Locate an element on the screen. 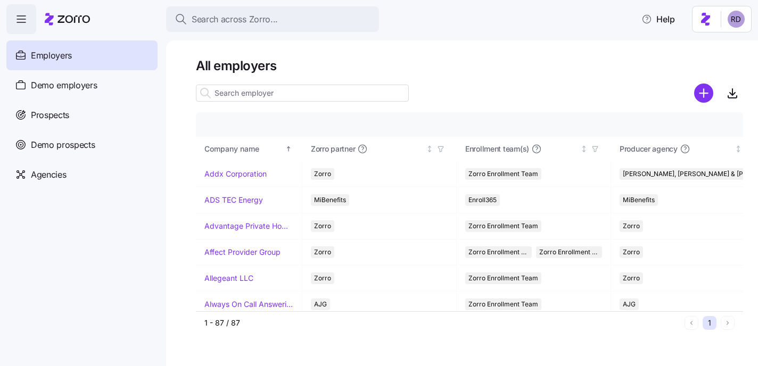  button: 1 is located at coordinates (709, 323).